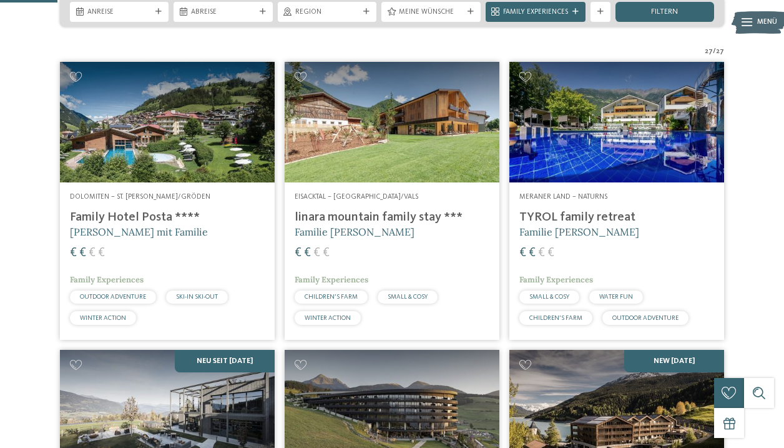 This screenshot has height=448, width=784. Describe the element at coordinates (617, 217) in the screenshot. I see `h4: TYROL family retreat` at that location.